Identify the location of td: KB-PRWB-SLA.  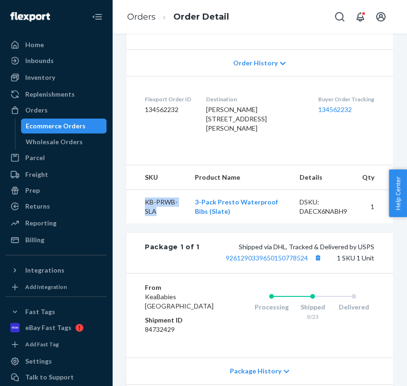
(156, 206).